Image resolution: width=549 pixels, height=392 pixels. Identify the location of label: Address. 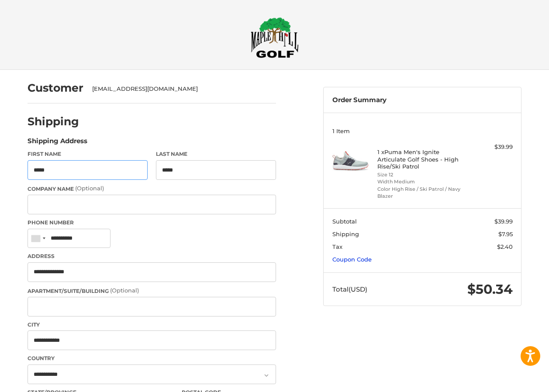
(151, 256).